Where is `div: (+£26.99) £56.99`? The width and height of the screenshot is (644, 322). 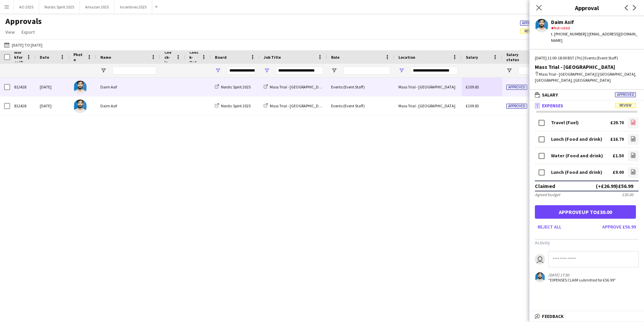 div: (+£26.99) £56.99 is located at coordinates (615, 186).